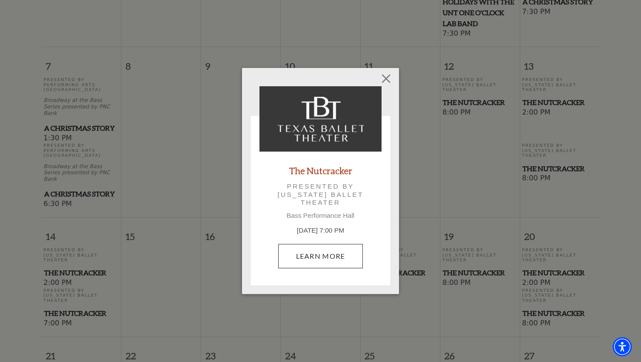 The height and width of the screenshot is (362, 641). I want to click on p: Bass Performance Hall, so click(320, 216).